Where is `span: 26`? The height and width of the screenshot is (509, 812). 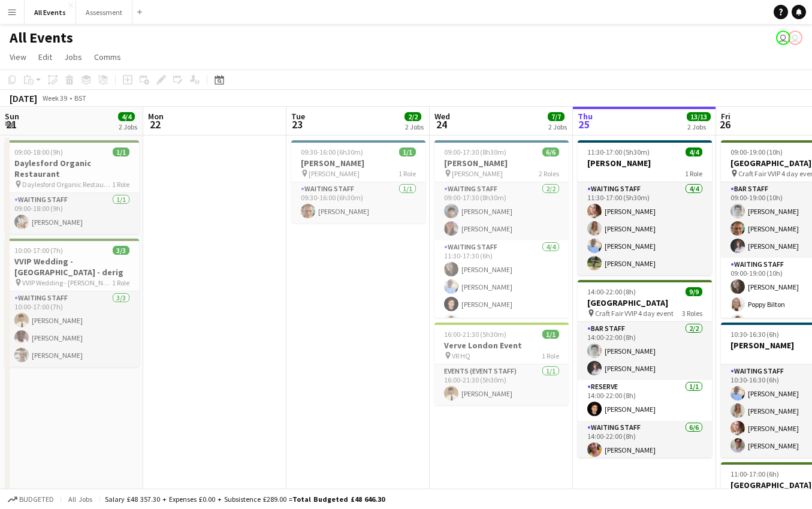
span: 26 is located at coordinates (725, 124).